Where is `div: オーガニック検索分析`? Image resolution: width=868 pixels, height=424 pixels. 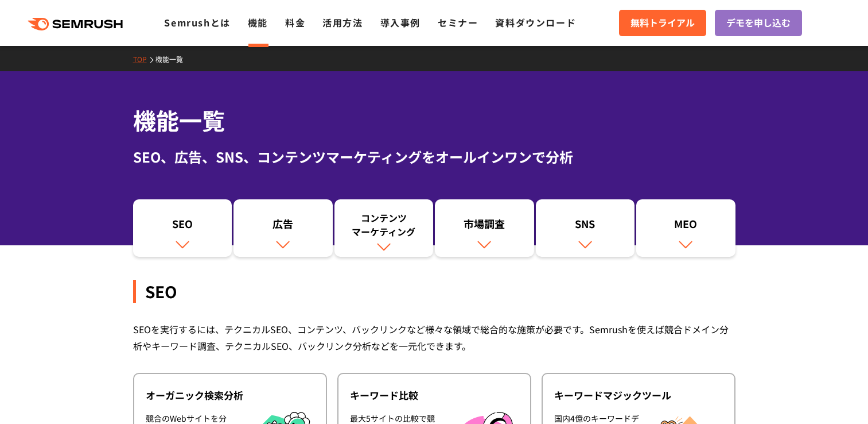
div: オーガニック検索分析 is located at coordinates (230, 395).